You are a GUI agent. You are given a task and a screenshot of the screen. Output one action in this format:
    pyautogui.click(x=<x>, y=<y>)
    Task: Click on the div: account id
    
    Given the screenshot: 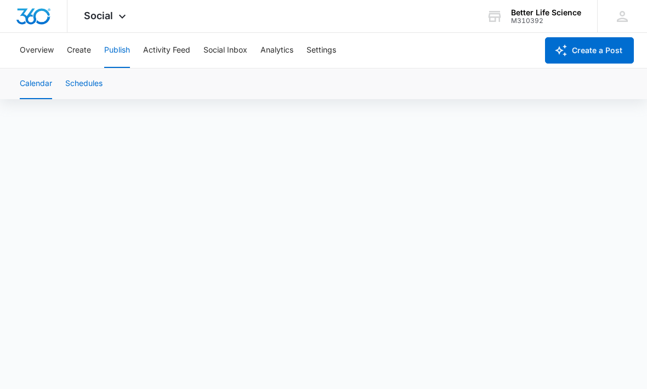 What is the action you would take?
    pyautogui.click(x=546, y=21)
    